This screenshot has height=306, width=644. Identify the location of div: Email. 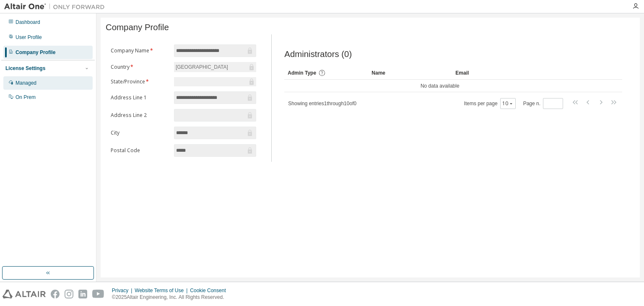
(494, 73).